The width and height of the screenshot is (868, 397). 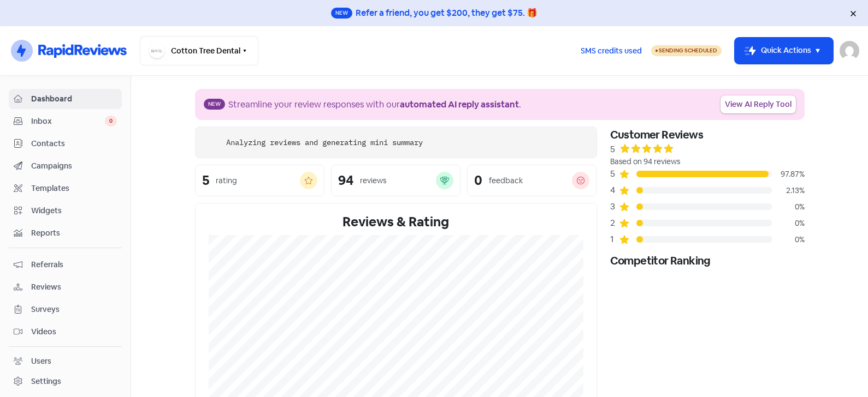 What do you see at coordinates (325, 142) in the screenshot?
I see `div: Analyzing reviews and generating mini summary` at bounding box center [325, 142].